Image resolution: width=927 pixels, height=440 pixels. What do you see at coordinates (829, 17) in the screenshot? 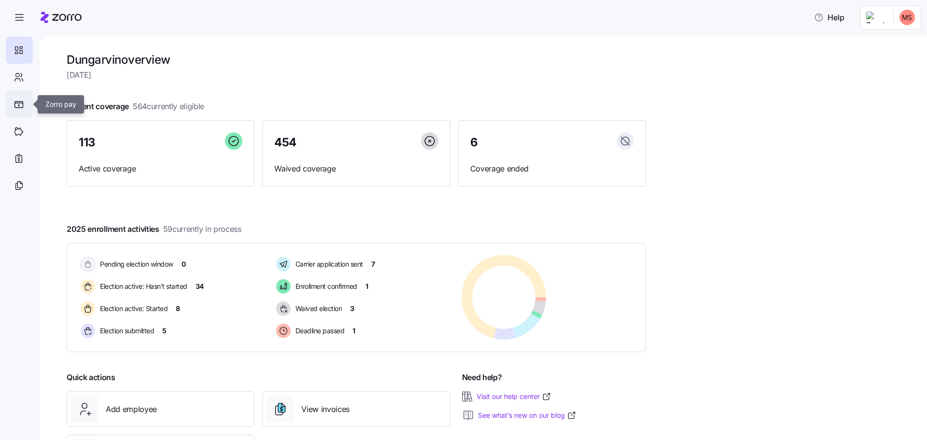
I see `span: Help` at bounding box center [829, 17].